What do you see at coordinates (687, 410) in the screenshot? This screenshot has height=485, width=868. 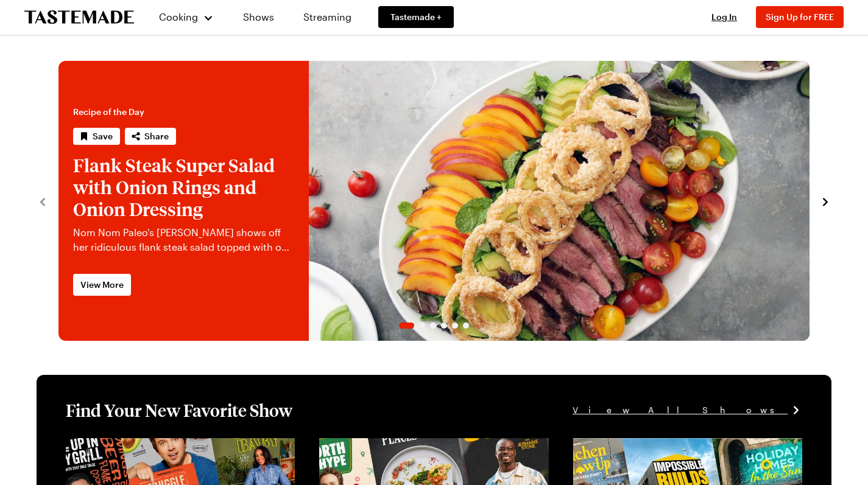 I see `a: View All Shows` at bounding box center [687, 410].